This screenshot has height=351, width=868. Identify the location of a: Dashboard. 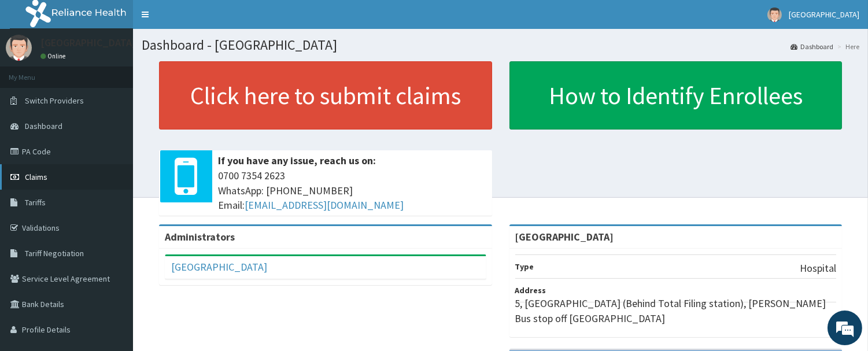
(811, 47).